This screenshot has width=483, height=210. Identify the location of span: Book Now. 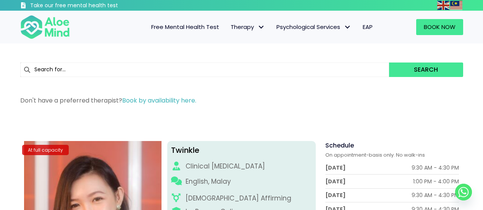
(439, 27).